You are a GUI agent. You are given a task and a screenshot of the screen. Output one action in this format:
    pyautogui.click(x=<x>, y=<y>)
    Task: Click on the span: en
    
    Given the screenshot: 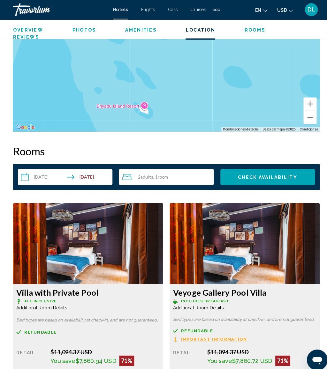 What is the action you would take?
    pyautogui.click(x=253, y=10)
    